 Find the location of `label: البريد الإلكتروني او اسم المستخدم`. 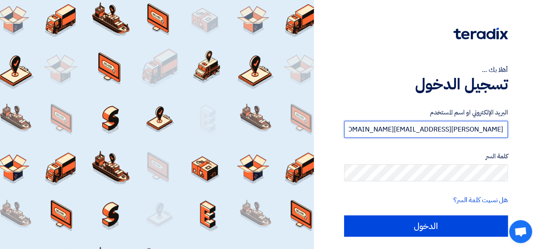

label: البريد الإلكتروني او اسم المستخدم is located at coordinates (426, 112).